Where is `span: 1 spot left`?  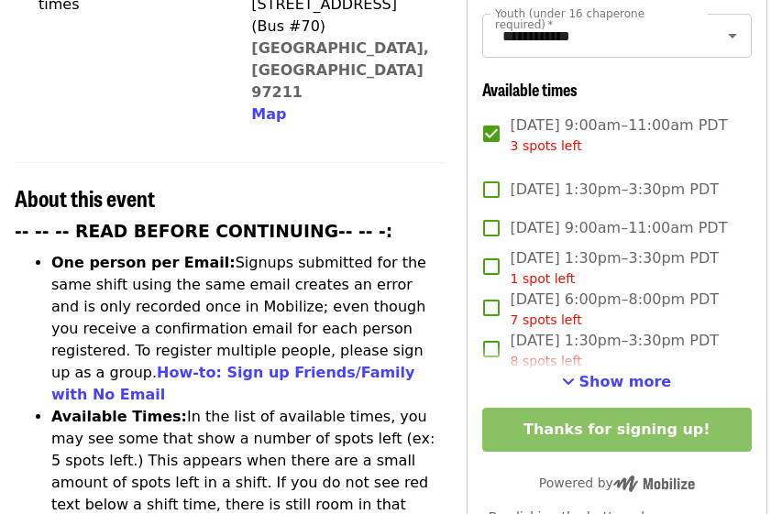 span: 1 spot left is located at coordinates (543, 279).